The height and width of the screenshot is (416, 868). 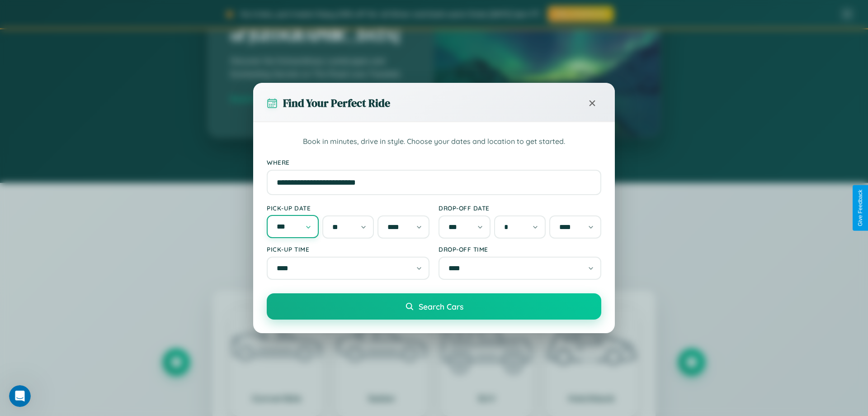 I want to click on button: Search Cars, so click(x=434, y=307).